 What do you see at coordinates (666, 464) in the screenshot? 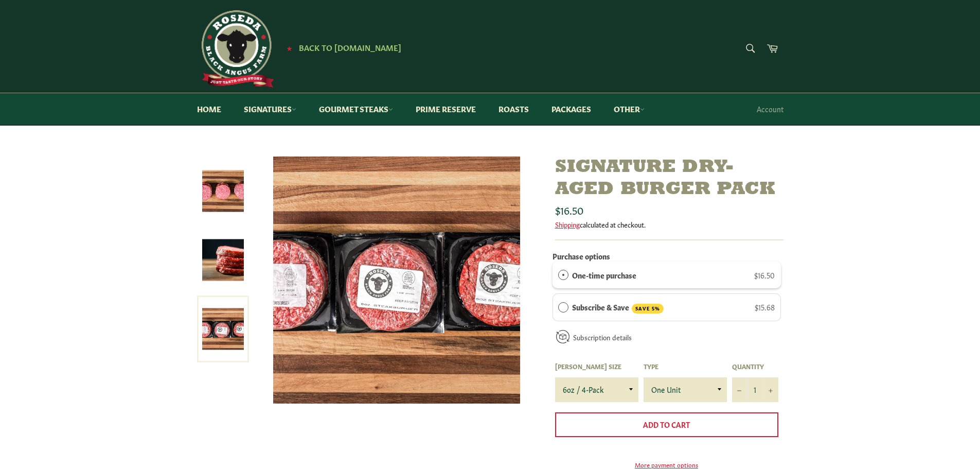
I see `a: More payment options` at bounding box center [666, 464].